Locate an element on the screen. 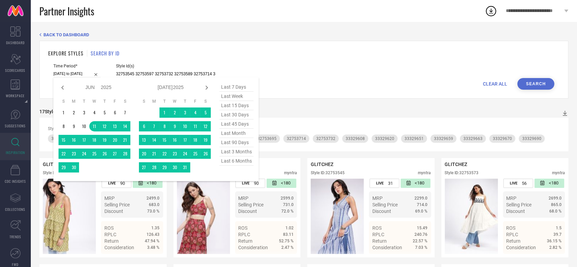 This screenshot has width=577, height=267. span: CLEAR ALL is located at coordinates (495, 84).